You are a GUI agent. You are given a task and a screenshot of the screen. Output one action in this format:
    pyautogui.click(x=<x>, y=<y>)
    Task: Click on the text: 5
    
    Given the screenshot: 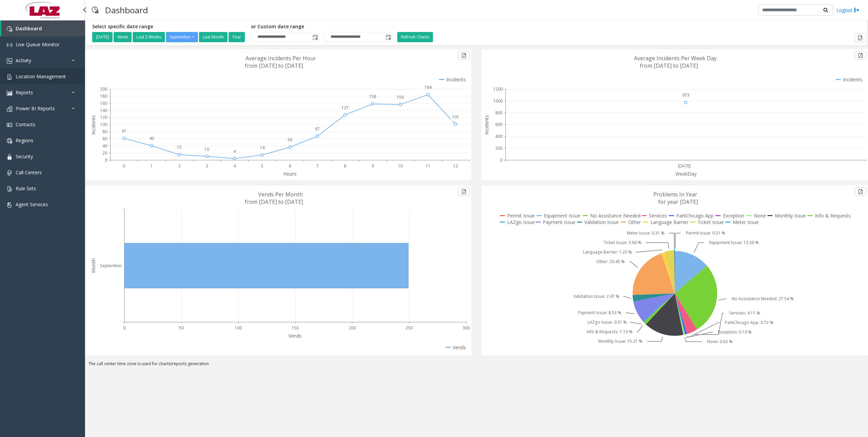 What is the action you would take?
    pyautogui.click(x=262, y=166)
    